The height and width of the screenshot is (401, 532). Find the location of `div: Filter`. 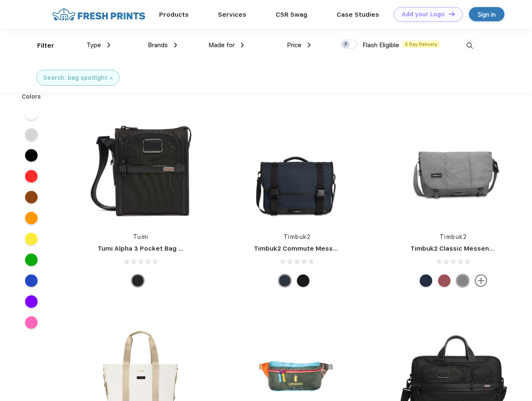

div: Filter is located at coordinates (46, 46).